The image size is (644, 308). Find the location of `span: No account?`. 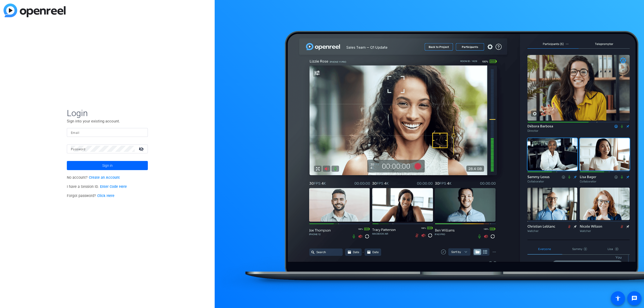

span: No account? is located at coordinates (93, 177).